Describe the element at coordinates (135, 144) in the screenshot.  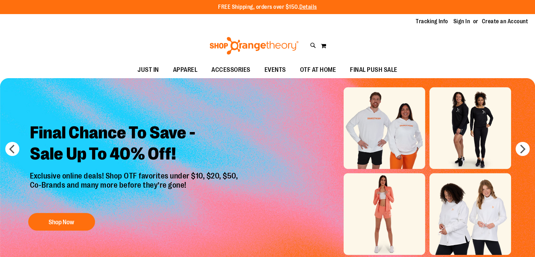
I see `h2: Final Chance To Save - Sale Up To 40% Off!` at that location.